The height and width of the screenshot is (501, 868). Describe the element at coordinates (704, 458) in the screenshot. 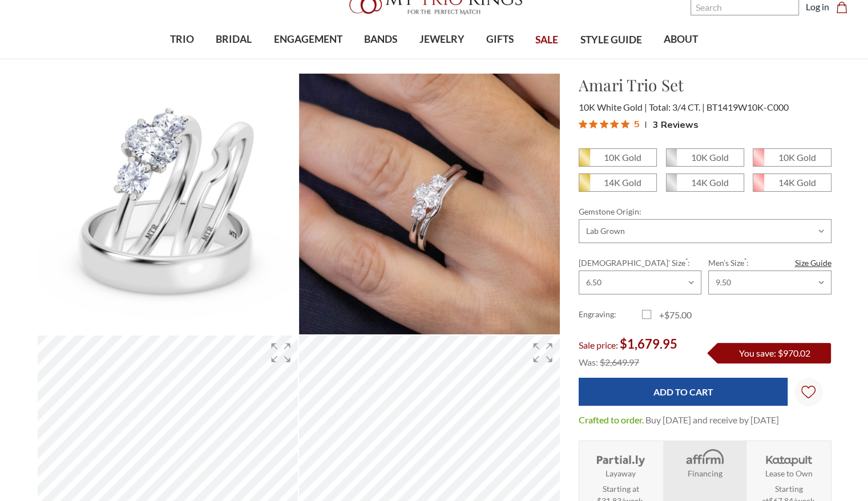

I see `img: Affirm` at that location.